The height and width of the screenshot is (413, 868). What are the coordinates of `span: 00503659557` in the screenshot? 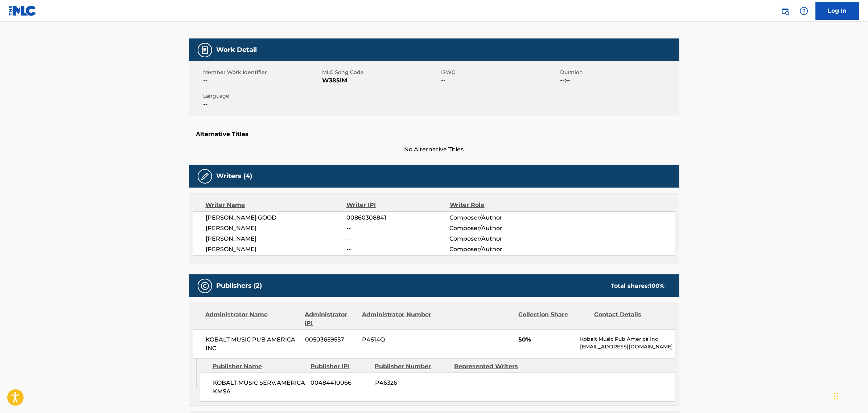 It's located at (331, 340).